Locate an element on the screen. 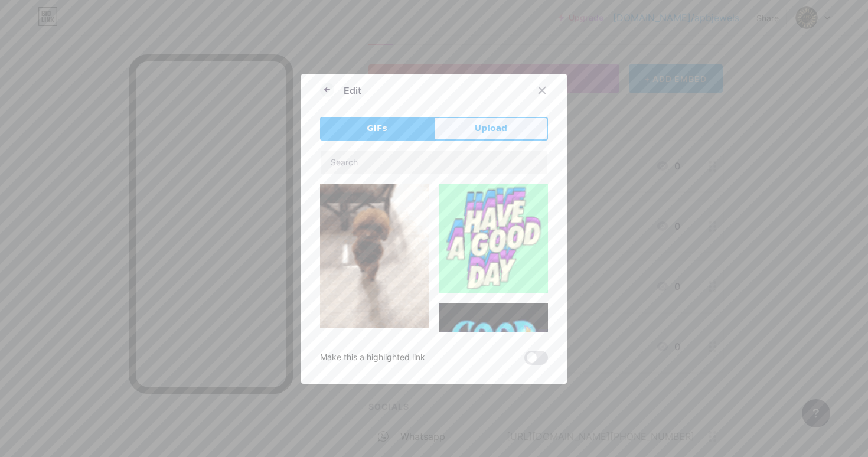 This screenshot has width=868, height=457. span: Upload is located at coordinates (490, 128).